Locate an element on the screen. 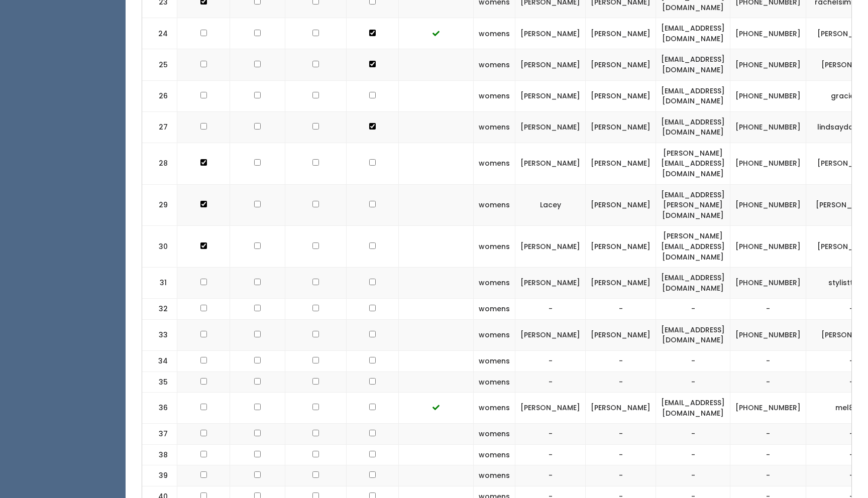 This screenshot has height=498, width=868. td: 34 is located at coordinates (160, 361).